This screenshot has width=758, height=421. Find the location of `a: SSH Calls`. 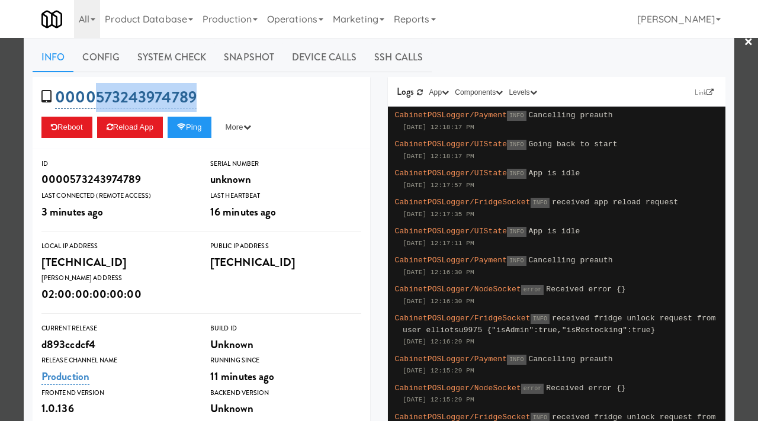

a: SSH Calls is located at coordinates (398, 57).